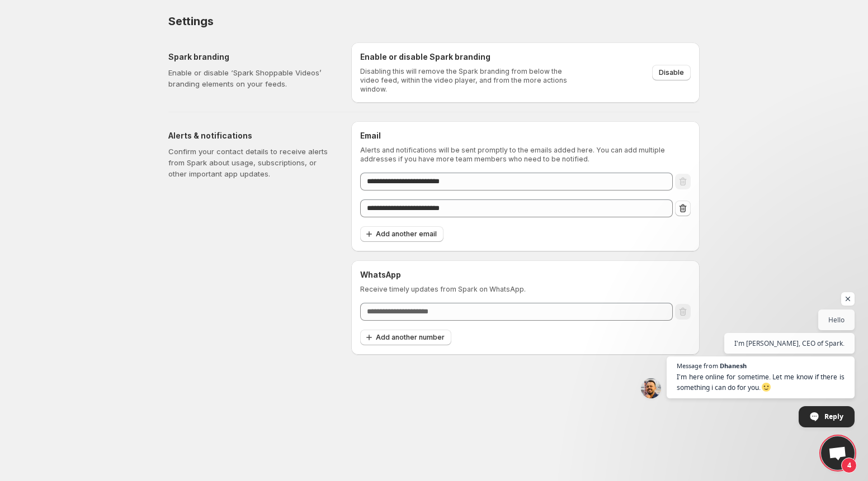  Describe the element at coordinates (525, 155) in the screenshot. I see `p: Alerts and notifications will be sent promptly to the emails added here. You can add multiple add...` at that location.